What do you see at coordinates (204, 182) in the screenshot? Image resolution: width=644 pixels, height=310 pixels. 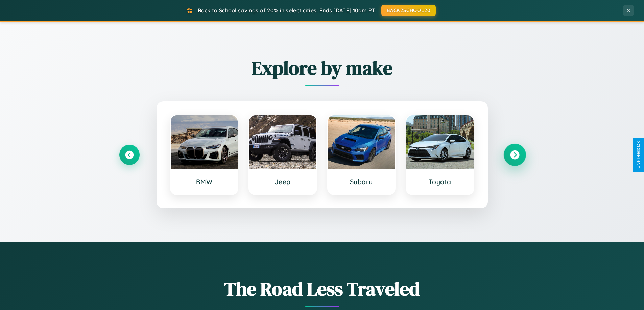 I see `h3: BMW` at bounding box center [204, 182].